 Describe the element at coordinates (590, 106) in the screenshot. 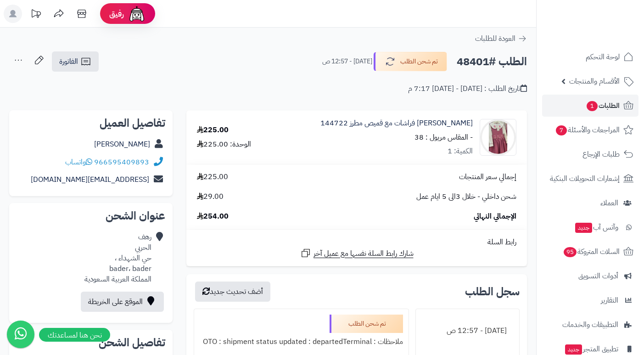

I see `a: الطلبات1` at that location.